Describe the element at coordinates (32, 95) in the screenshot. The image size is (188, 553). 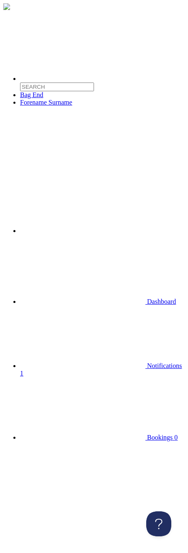
I see `a: Bag End` at that location.